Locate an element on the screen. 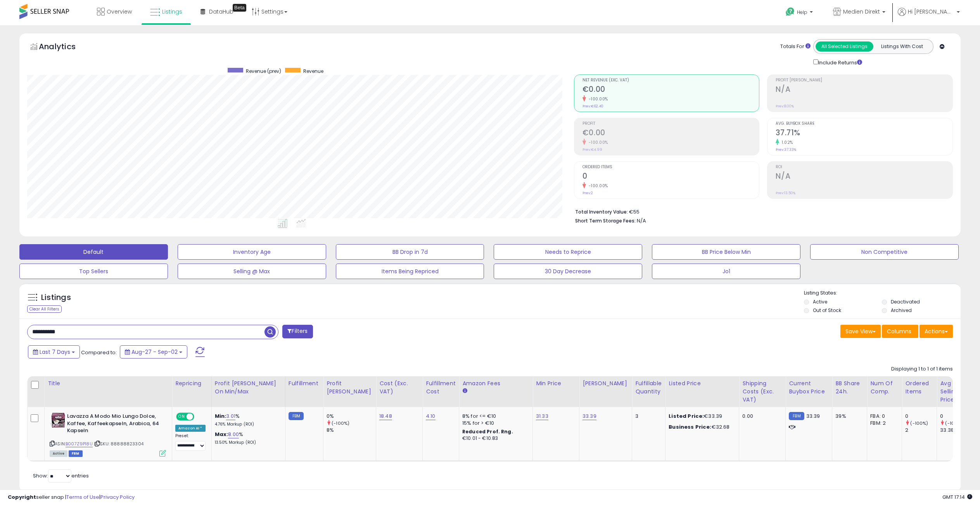 This screenshot has height=505, width=980. label: Deactivated is located at coordinates (905, 302).